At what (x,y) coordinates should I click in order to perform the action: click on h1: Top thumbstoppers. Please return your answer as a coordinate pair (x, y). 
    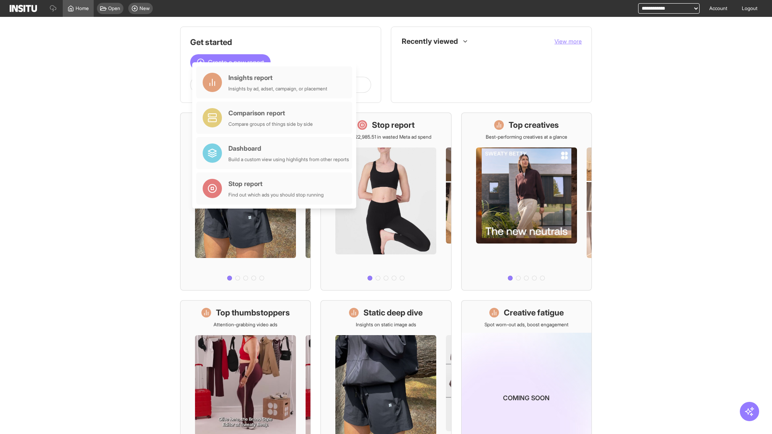
    Looking at the image, I should click on (253, 313).